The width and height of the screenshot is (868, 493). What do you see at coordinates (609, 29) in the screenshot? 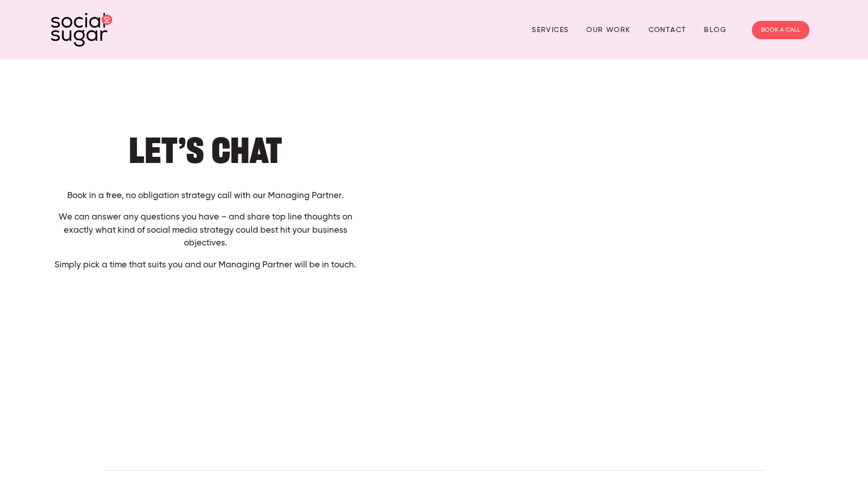
I see `a: Our Work` at bounding box center [609, 29].